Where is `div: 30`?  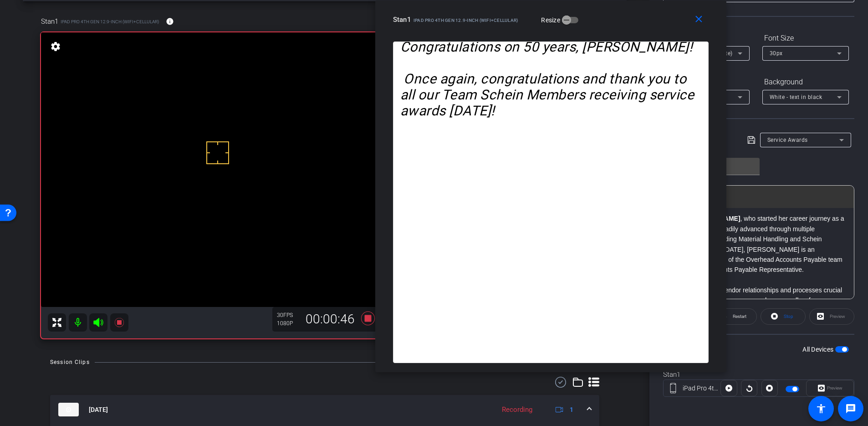 div: 30 is located at coordinates (288, 315).